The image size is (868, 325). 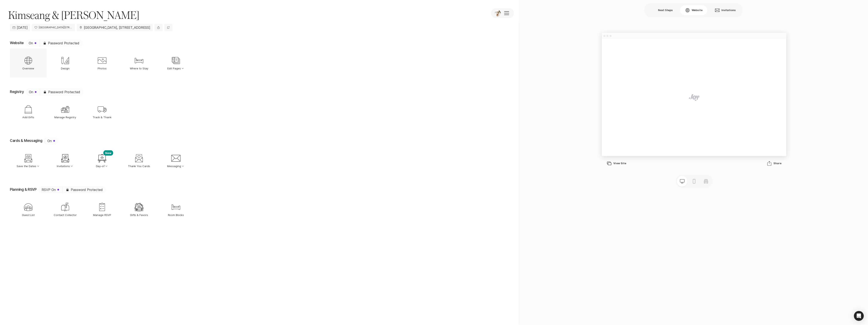 What do you see at coordinates (139, 166) in the screenshot?
I see `p: Thank You Cards` at bounding box center [139, 166].